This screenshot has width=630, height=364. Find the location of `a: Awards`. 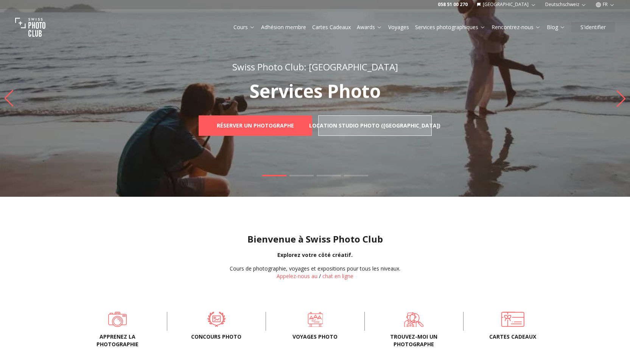

a: Awards is located at coordinates (369, 27).